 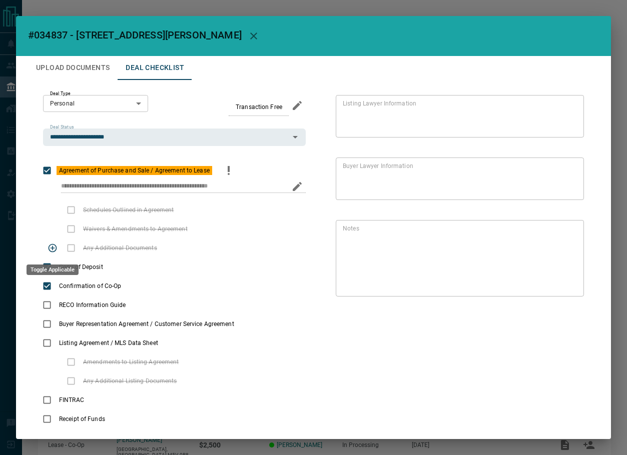 I want to click on span: Toggle Applicable, so click(x=53, y=248).